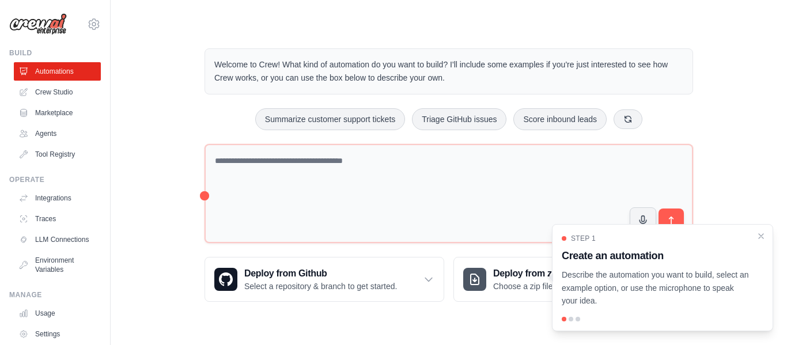  What do you see at coordinates (38, 24) in the screenshot?
I see `img: Logo` at bounding box center [38, 24].